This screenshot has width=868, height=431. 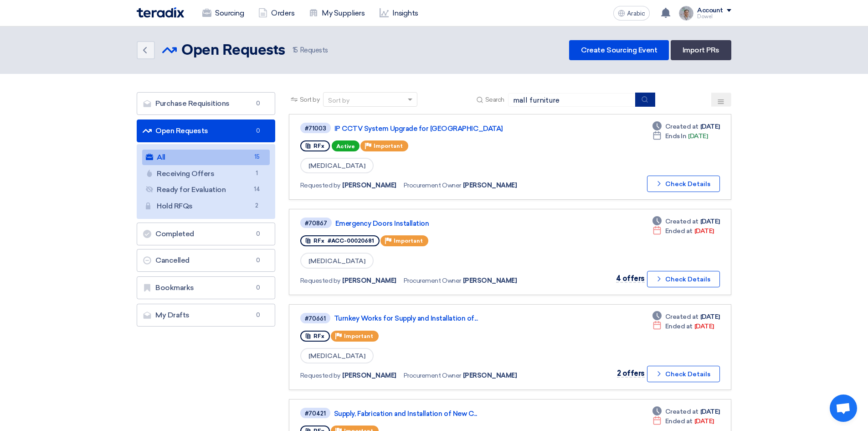 I want to click on a: Insights, so click(x=399, y=13).